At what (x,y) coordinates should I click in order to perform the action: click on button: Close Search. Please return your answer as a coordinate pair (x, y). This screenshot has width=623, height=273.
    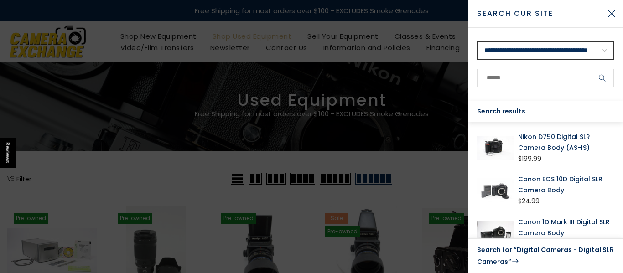
    Looking at the image, I should click on (612, 14).